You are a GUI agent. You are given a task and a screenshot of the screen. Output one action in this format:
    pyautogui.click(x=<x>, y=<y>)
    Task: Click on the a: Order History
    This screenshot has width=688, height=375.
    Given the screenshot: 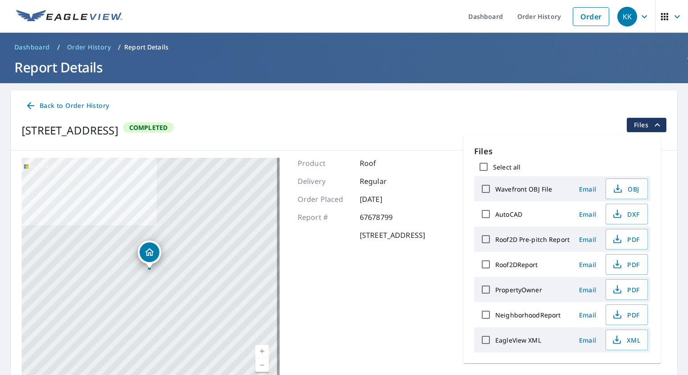 What is the action you would take?
    pyautogui.click(x=89, y=47)
    